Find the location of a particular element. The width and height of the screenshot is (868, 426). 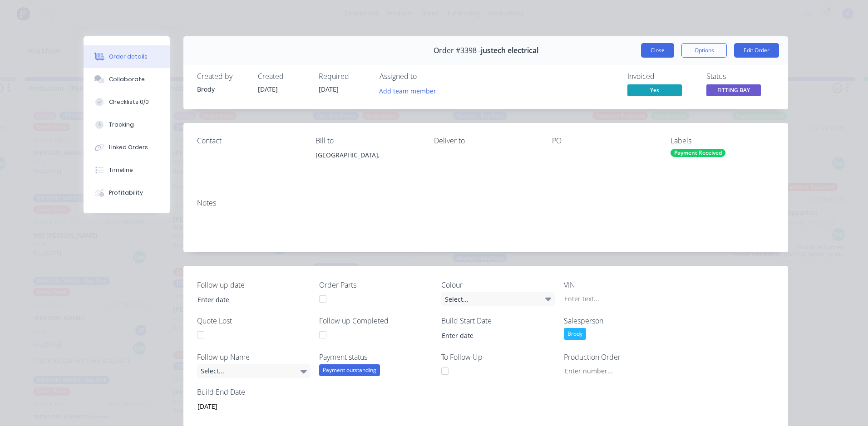

label: Follow up date is located at coordinates (254, 285).